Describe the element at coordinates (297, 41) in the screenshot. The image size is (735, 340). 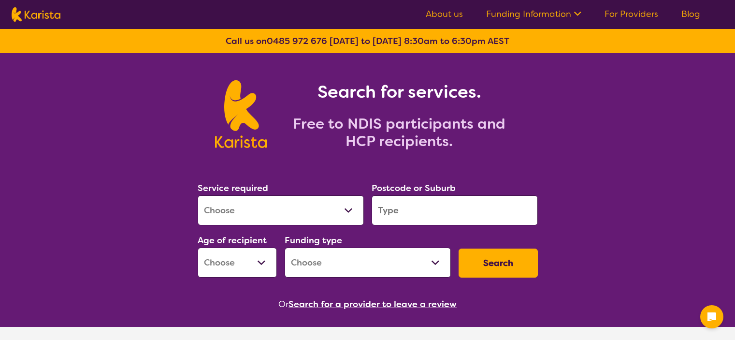
I see `a: 0485 972 676` at that location.